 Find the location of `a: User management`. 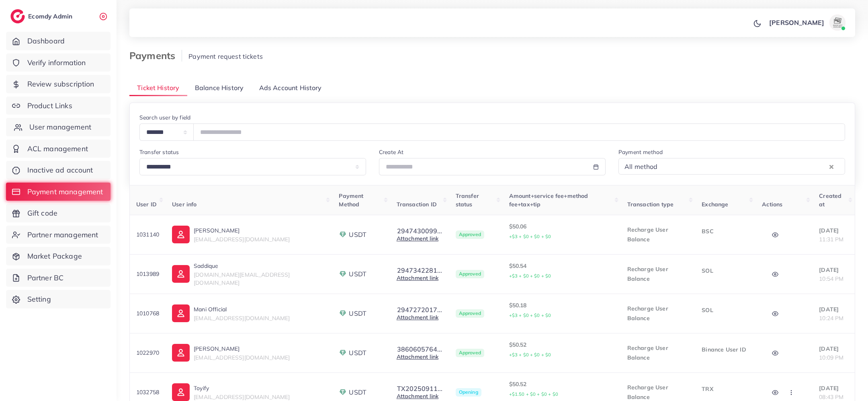

a: User management is located at coordinates (58, 127).